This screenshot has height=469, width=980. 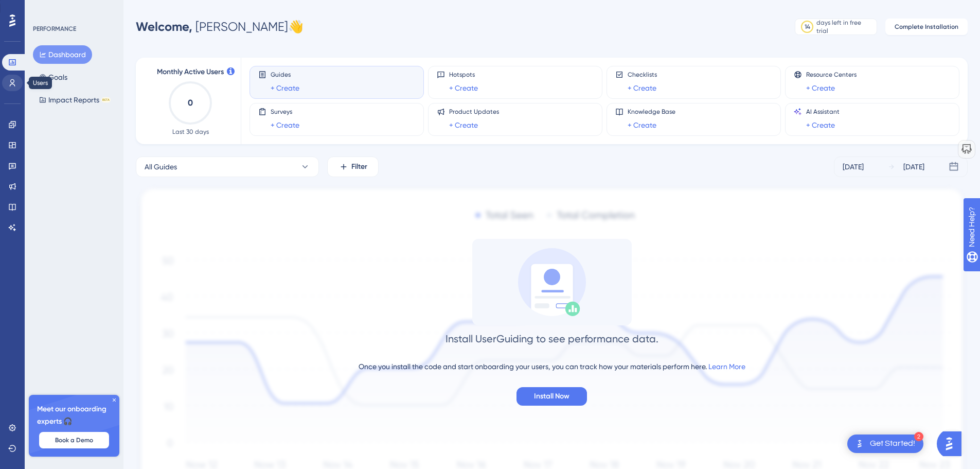 What do you see at coordinates (285, 75) in the screenshot?
I see `span: Guides` at bounding box center [285, 75].